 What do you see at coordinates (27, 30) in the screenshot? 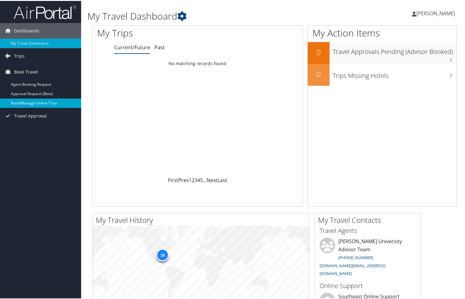
I see `span: Dashboards` at bounding box center [27, 30].